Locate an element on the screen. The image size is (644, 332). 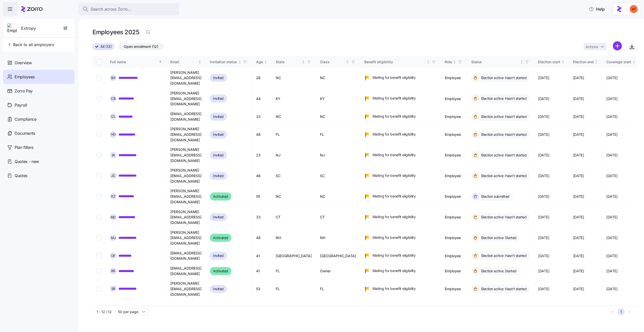
input: Select record 10 is located at coordinates (99, 256).